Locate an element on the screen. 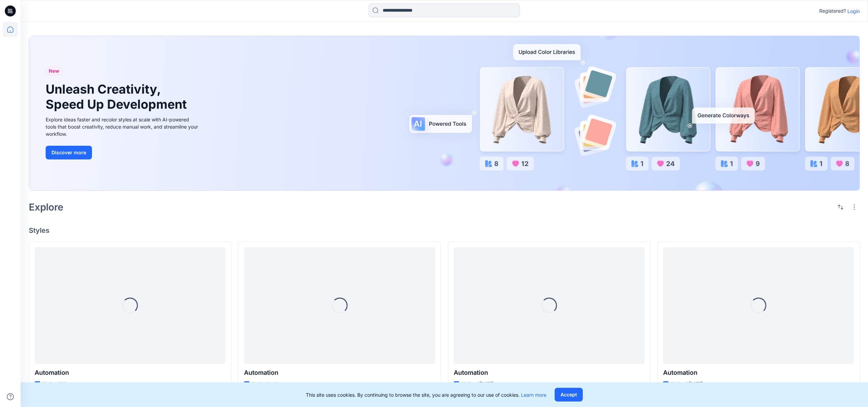  div: Explore ideas faster and recolor styles at scale with AI-powered tools that boost creativity, red... is located at coordinates (123, 126).